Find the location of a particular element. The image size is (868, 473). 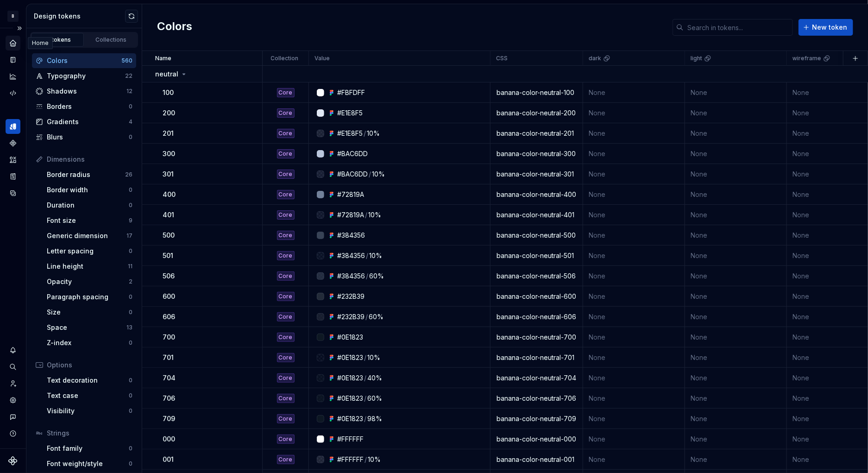

div: banana-color-neutral-501 is located at coordinates (536, 256).